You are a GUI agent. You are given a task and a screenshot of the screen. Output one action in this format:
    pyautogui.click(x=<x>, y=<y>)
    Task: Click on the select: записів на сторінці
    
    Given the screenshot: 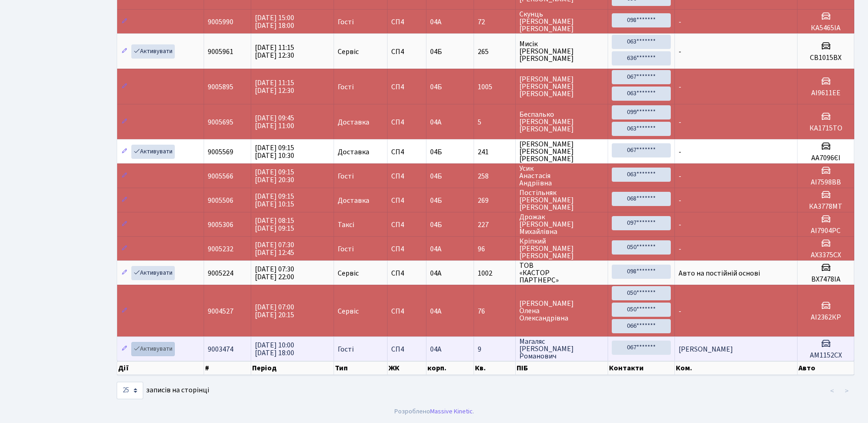 What is the action you would take?
    pyautogui.click(x=130, y=391)
    